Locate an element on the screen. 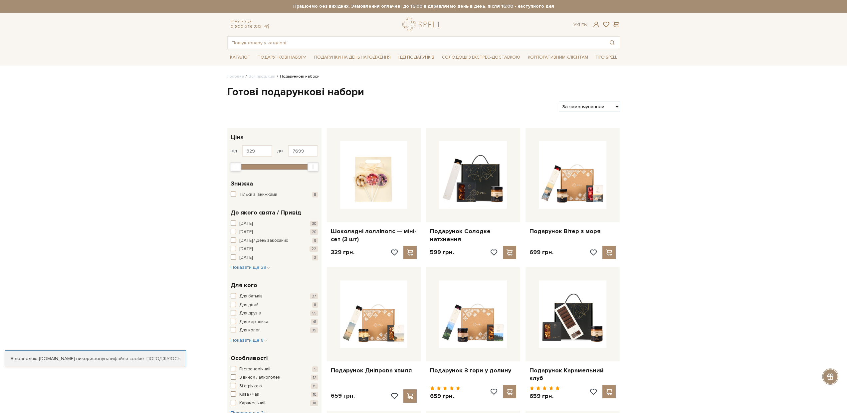 The height and width of the screenshot is (413, 847). span: Показати ще 8 is located at coordinates (249, 340).